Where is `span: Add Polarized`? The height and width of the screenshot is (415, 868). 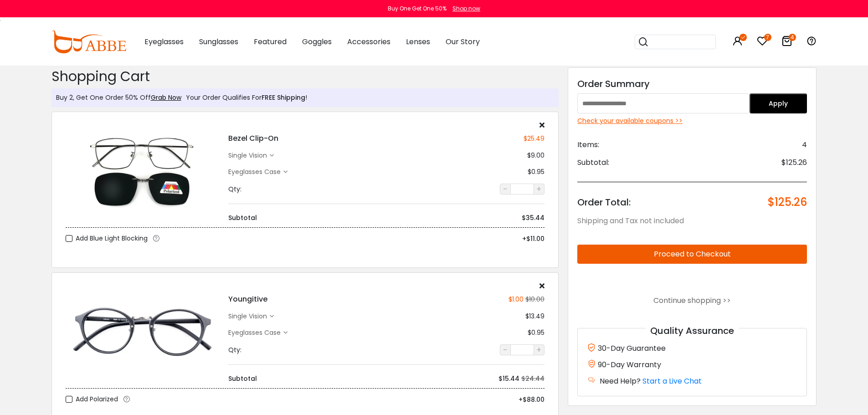
span: Add Polarized is located at coordinates (97, 399).